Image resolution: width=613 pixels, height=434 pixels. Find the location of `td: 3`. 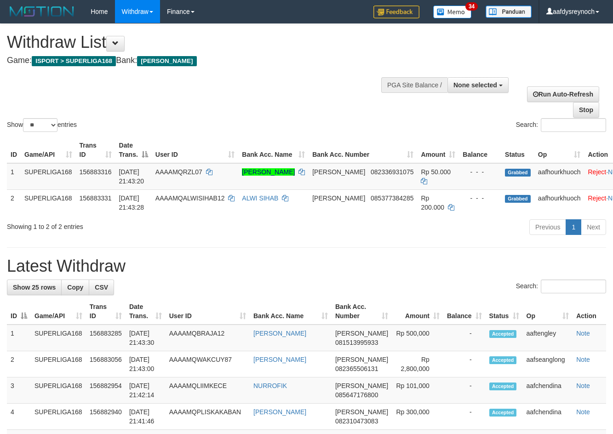

td: 3 is located at coordinates (19, 390).